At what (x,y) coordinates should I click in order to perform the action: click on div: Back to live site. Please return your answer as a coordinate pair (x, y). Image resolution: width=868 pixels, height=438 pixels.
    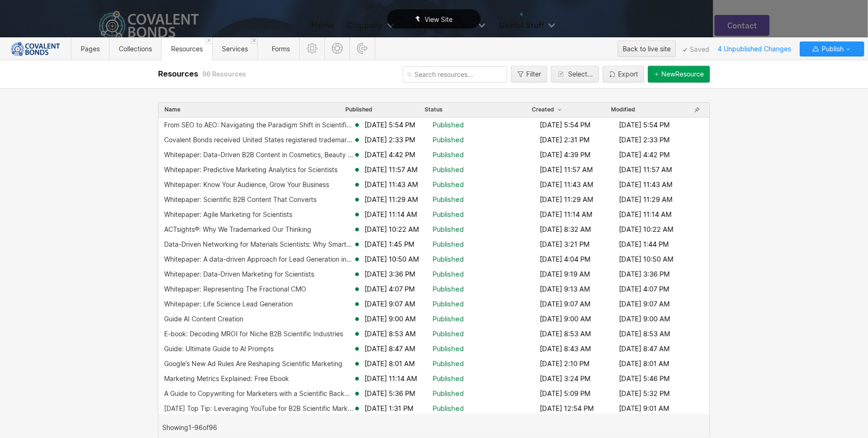
    Looking at the image, I should click on (647, 49).